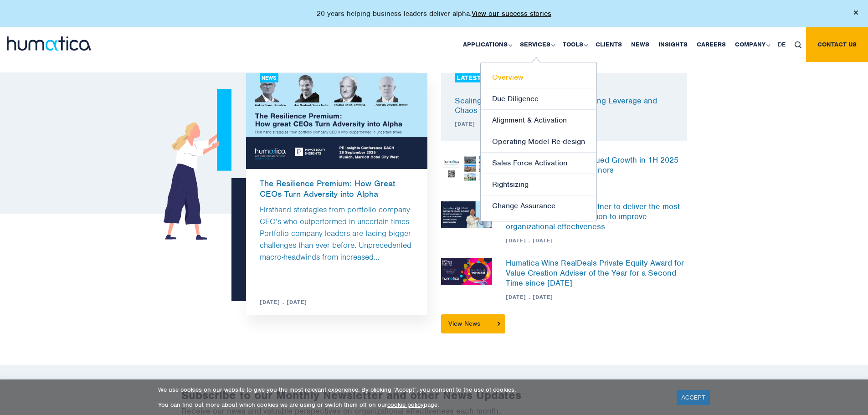 The width and height of the screenshot is (868, 415). What do you see at coordinates (539, 185) in the screenshot?
I see `a: Rightsizing` at bounding box center [539, 185].